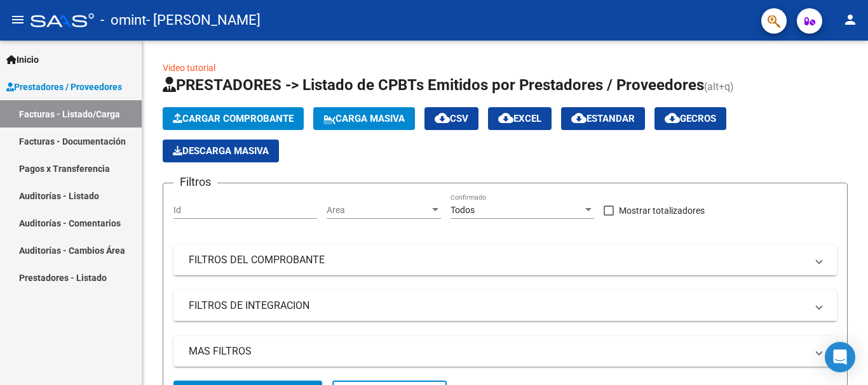 Image resolution: width=868 pixels, height=385 pixels. What do you see at coordinates (451, 119) in the screenshot?
I see `button: CSV` at bounding box center [451, 119].